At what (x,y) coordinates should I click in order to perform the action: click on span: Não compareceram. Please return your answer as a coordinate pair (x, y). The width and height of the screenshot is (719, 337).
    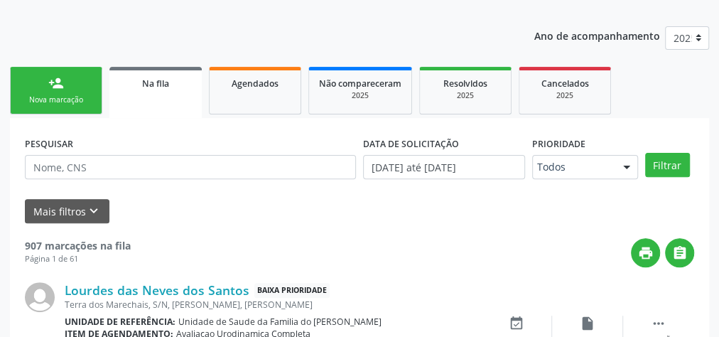
    Looking at the image, I should click on (360, 83).